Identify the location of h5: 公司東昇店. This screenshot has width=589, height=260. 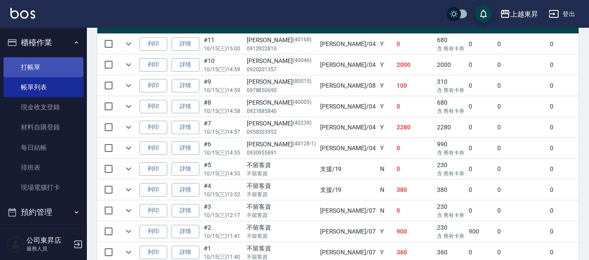
(49, 241).